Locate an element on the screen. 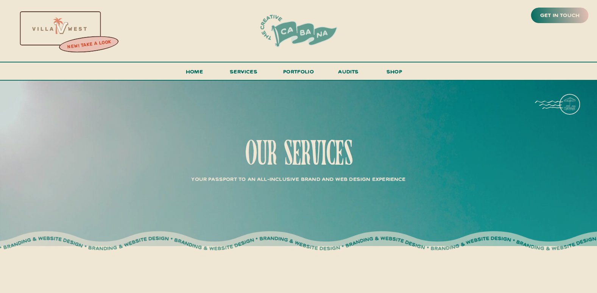 This screenshot has width=597, height=293. a: portfolio is located at coordinates (299, 74).